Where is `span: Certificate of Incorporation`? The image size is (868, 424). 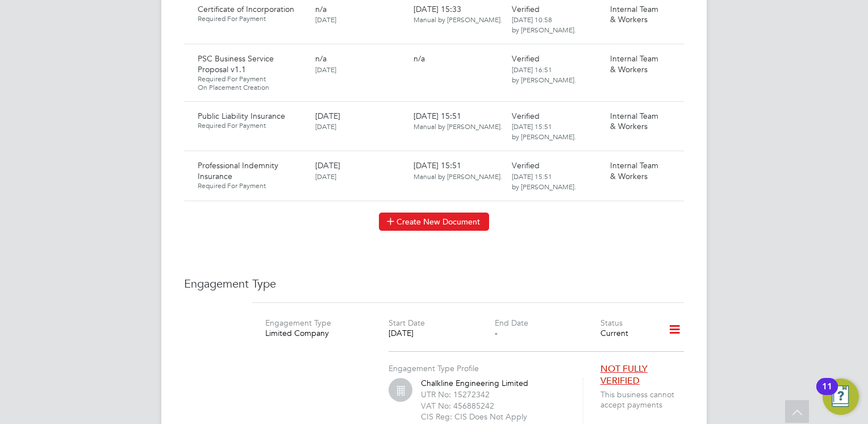
span: Certificate of Incorporation is located at coordinates (246, 9).